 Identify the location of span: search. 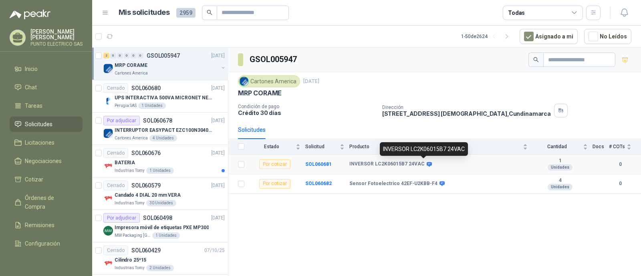
(536, 60).